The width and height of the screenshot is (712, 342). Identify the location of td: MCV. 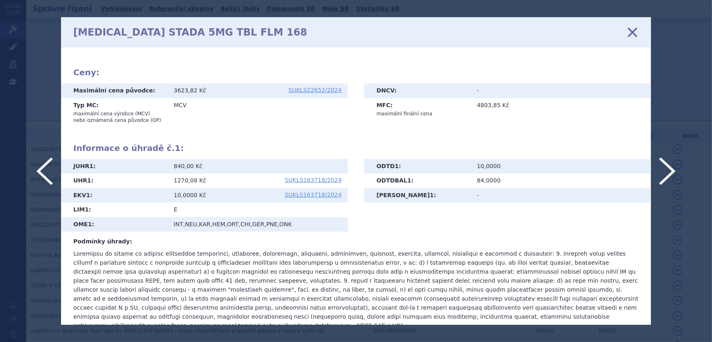
(258, 113).